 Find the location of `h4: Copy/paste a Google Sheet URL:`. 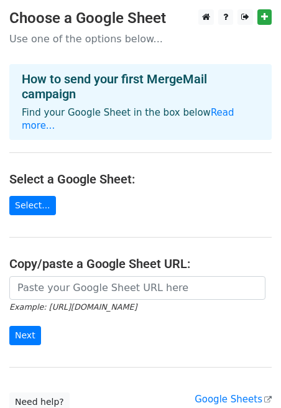

h4: Copy/paste a Google Sheet URL: is located at coordinates (140, 263).